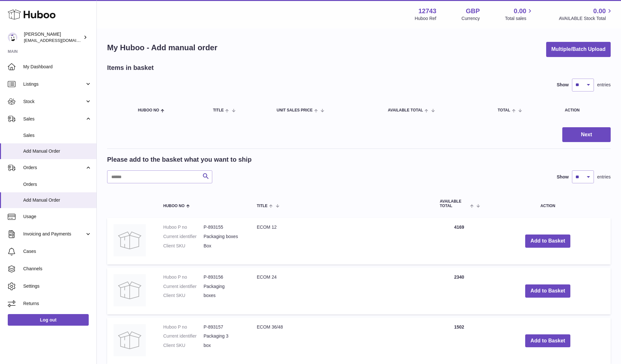  Describe the element at coordinates (224, 336) in the screenshot. I see `dd: Packaging 3` at that location.